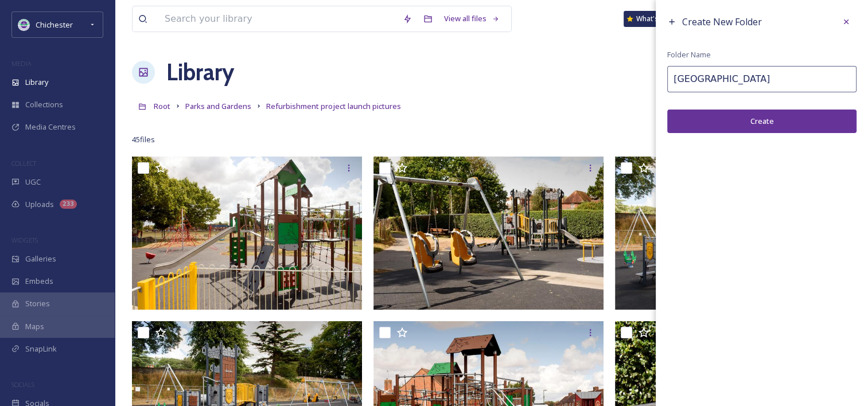  I want to click on span: SnapLink, so click(41, 349).